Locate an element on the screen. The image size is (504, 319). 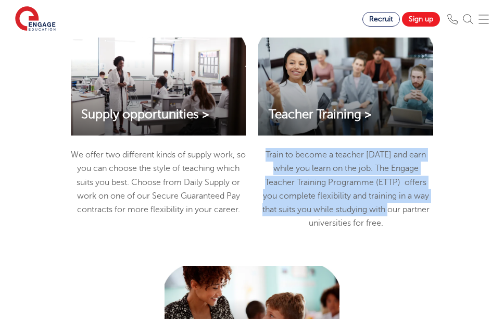
a: Recruit is located at coordinates (381, 19).